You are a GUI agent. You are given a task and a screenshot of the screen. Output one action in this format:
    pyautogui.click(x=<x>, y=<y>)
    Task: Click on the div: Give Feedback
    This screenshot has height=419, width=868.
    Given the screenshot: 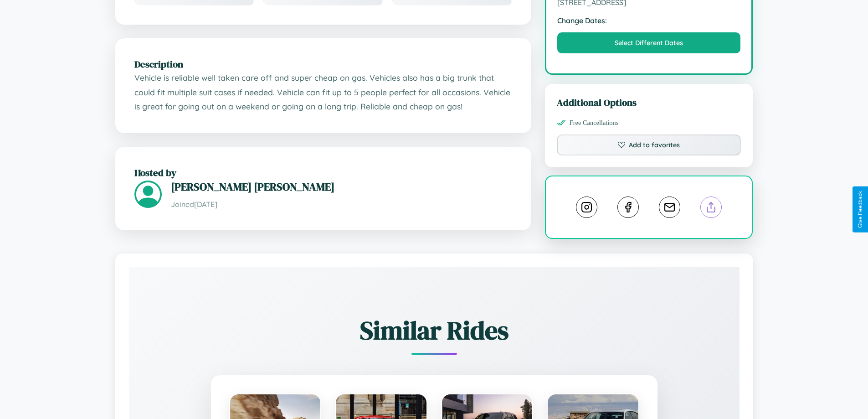 What is the action you would take?
    pyautogui.click(x=861, y=209)
    